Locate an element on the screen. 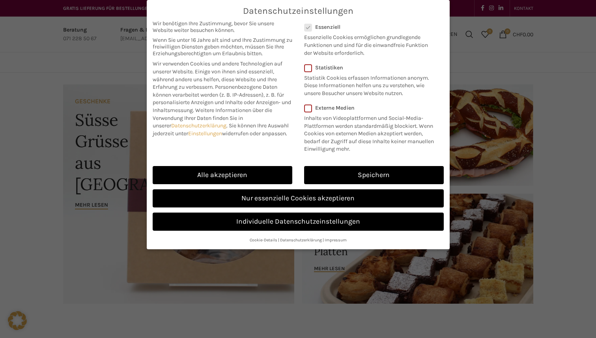  span: Wir verwenden Cookies und andere Technologien auf unserer Website. Einige von ihnen sind essenzie... is located at coordinates (217, 75).